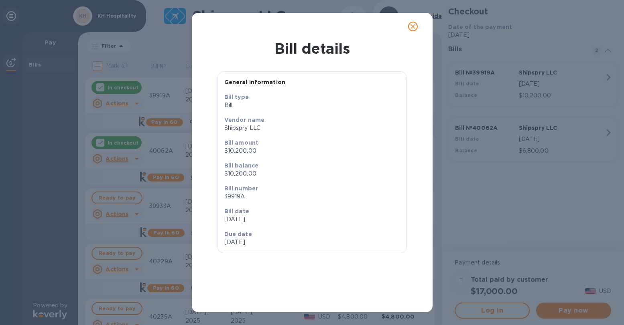 This screenshot has height=325, width=624. I want to click on b: General information, so click(255, 82).